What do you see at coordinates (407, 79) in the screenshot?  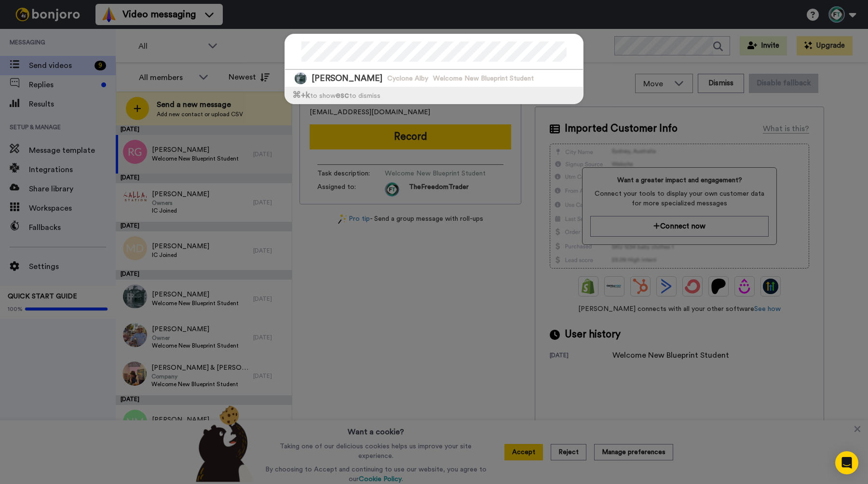 I see `span: Cyclone Alby` at bounding box center [407, 79].